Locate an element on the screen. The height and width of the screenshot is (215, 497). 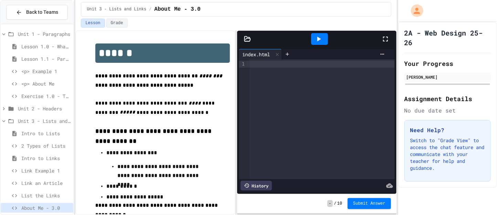
div: 1 is located at coordinates (242, 64).